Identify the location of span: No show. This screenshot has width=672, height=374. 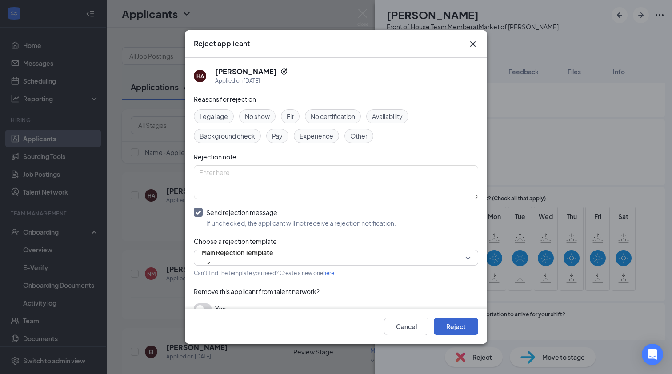
(257, 116).